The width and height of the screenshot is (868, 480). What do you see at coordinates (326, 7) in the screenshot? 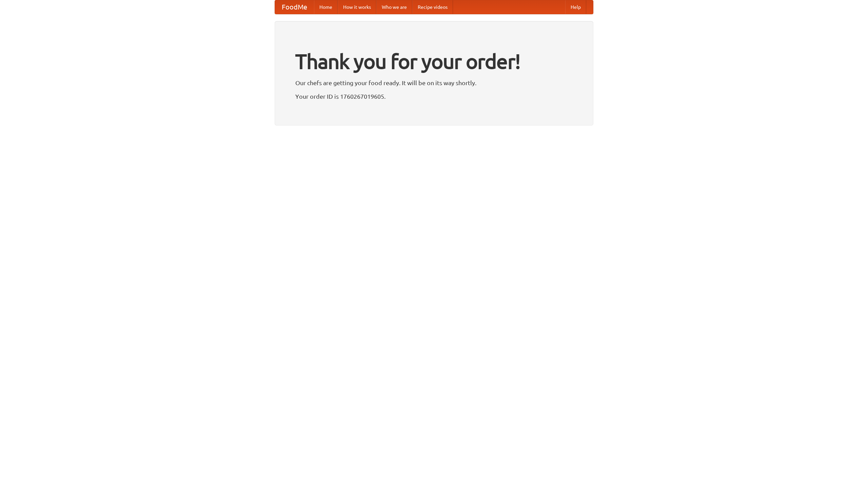
I see `a: Home` at bounding box center [326, 7].